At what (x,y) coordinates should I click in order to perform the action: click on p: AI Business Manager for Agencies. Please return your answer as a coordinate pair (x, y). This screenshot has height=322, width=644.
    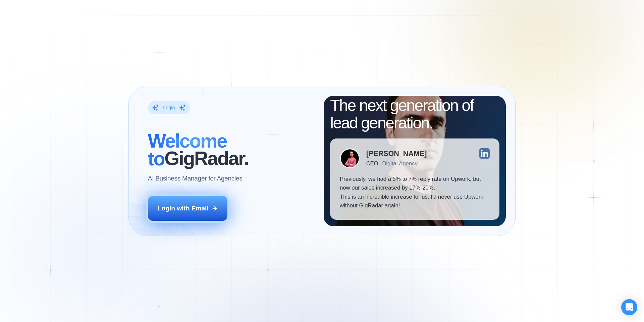
    Looking at the image, I should click on (195, 178).